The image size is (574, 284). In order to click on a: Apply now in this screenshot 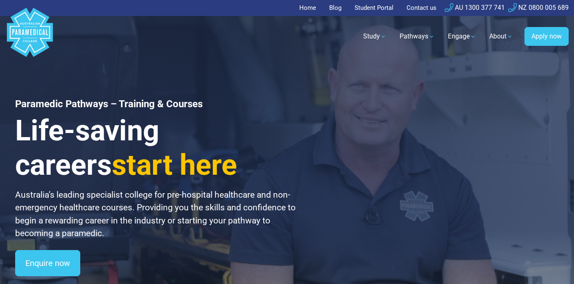, I will do `click(547, 36)`.